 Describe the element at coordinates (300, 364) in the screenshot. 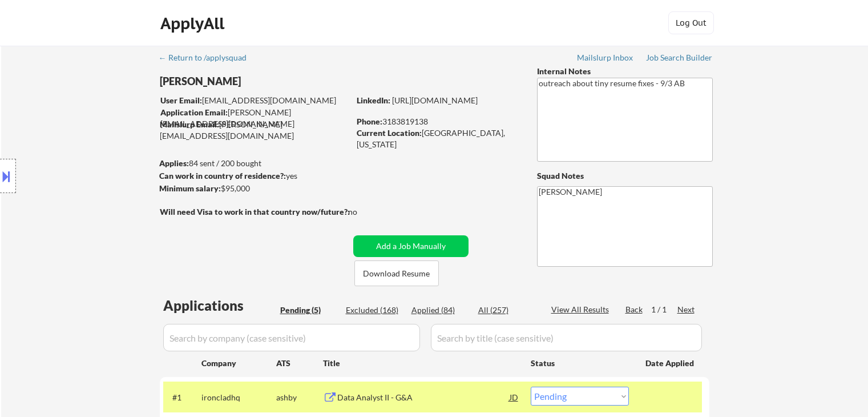

I see `div: ATS` at that location.